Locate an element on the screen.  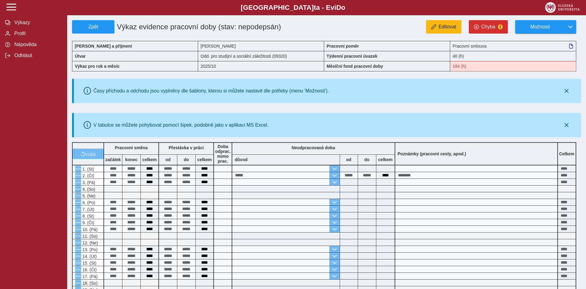
b: Doba odprac. mimo prac. is located at coordinates (223, 154).